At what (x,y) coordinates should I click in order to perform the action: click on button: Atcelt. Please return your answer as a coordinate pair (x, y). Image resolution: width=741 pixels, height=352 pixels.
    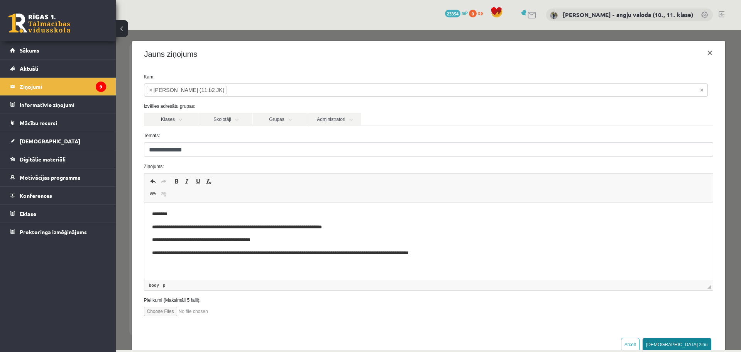
    Looking at the image, I should click on (515, 315).